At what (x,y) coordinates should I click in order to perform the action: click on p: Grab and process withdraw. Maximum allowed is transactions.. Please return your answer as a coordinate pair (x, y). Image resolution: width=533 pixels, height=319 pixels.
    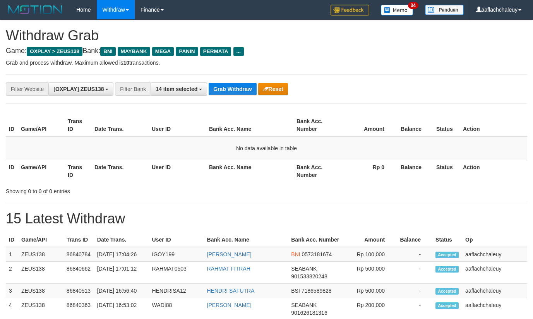
    Looking at the image, I should click on (266, 63).